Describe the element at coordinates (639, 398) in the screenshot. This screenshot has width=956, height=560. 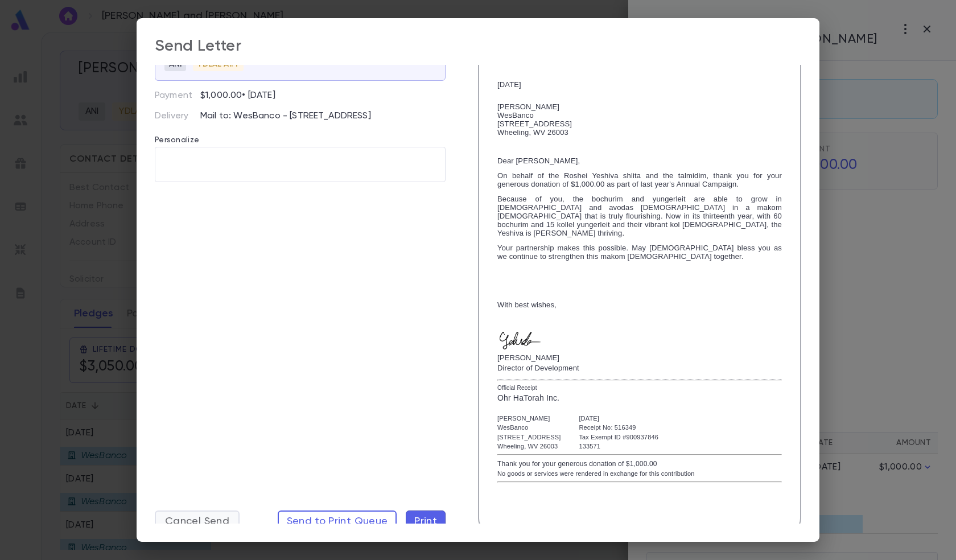
I see `div: Ohr HaTorah Inc.` at that location.